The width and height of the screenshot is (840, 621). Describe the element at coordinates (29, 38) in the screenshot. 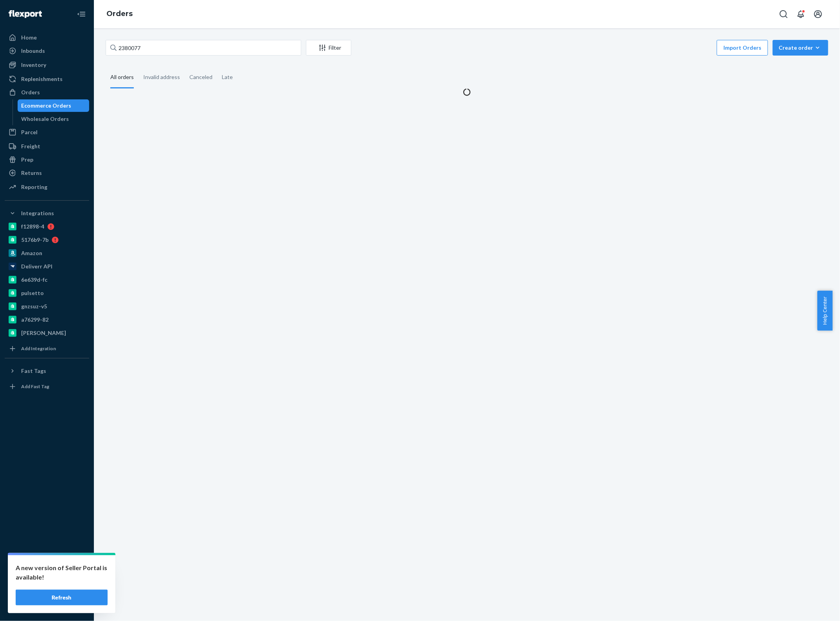

I see `div: Home` at that location.